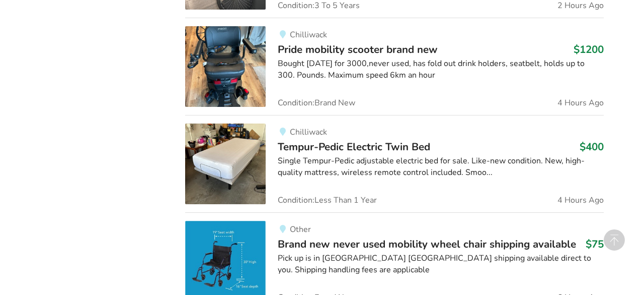 Image resolution: width=644 pixels, height=295 pixels. I want to click on h3: $75, so click(595, 244).